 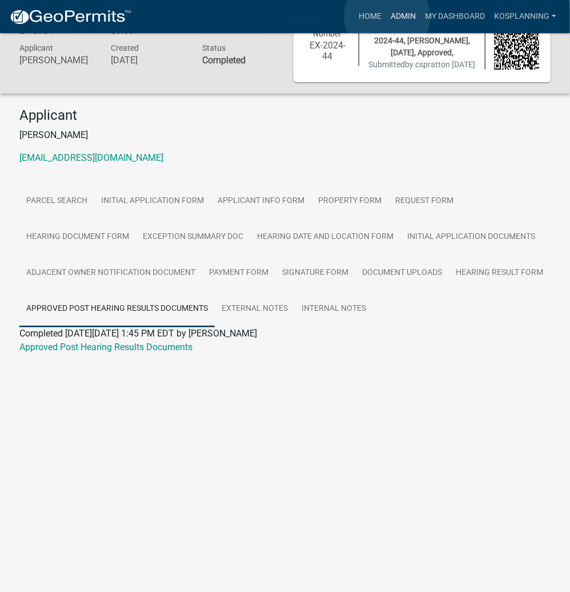 I want to click on span: by cspratt, so click(x=423, y=64).